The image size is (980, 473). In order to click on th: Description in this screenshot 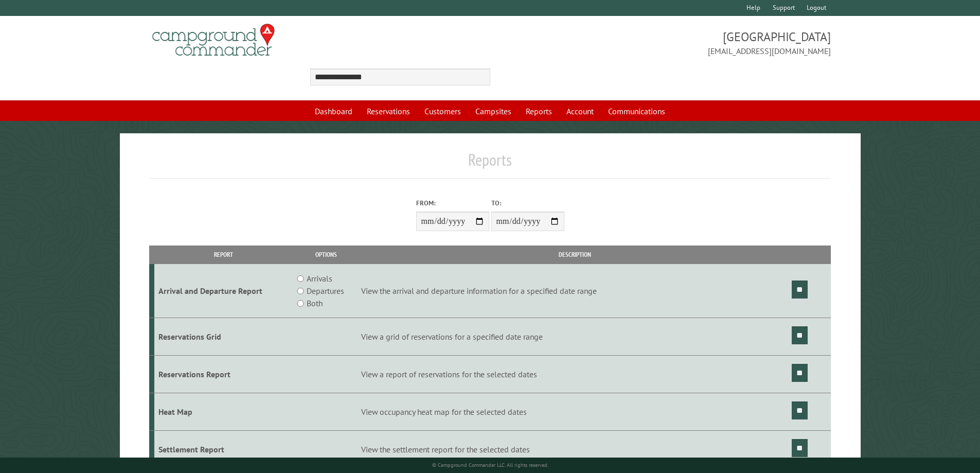, I will do `click(575, 254)`.